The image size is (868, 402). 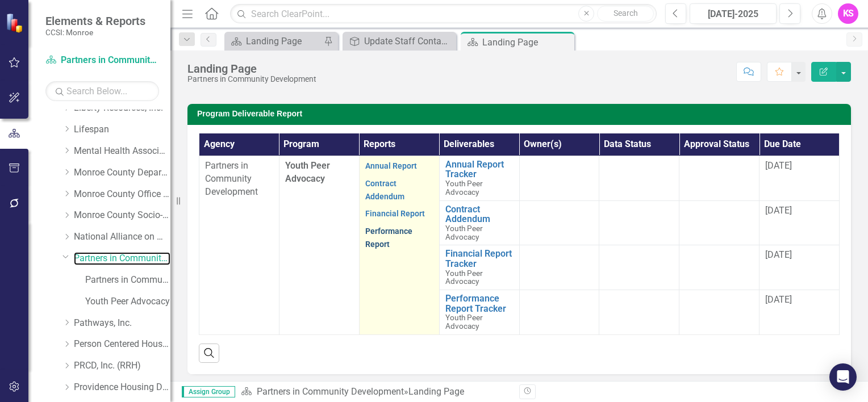 What do you see at coordinates (252, 79) in the screenshot?
I see `div: Partners in Community Development` at bounding box center [252, 79].